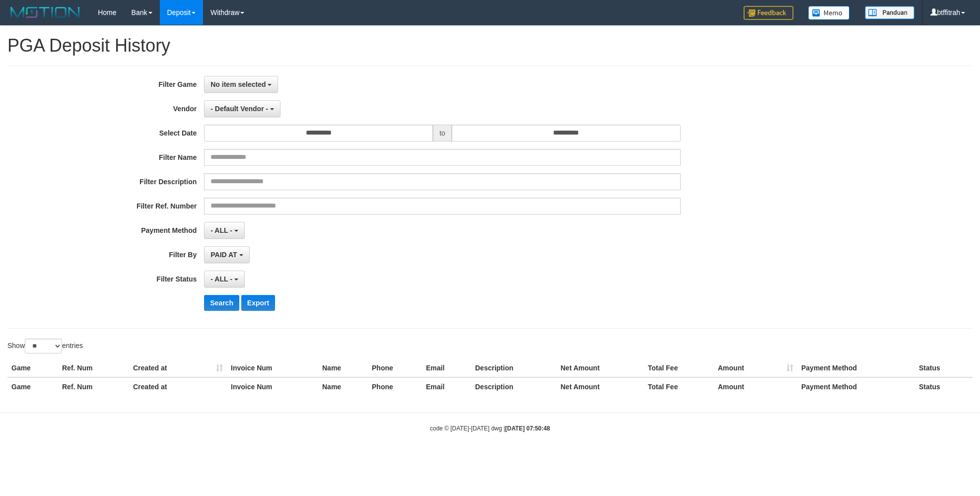 The height and width of the screenshot is (496, 980). What do you see at coordinates (43, 346) in the screenshot?
I see `select: Showentries` at bounding box center [43, 346].